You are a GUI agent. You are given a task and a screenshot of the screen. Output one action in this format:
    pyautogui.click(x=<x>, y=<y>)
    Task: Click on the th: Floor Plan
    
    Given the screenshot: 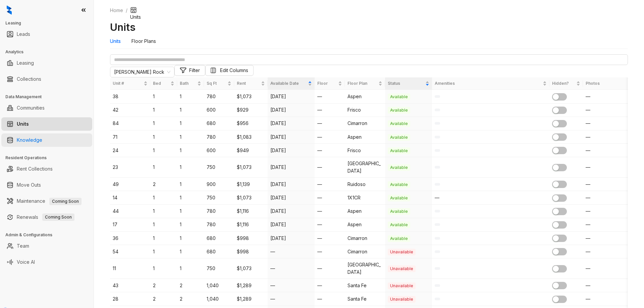 What is the action you would take?
    pyautogui.click(x=365, y=83)
    